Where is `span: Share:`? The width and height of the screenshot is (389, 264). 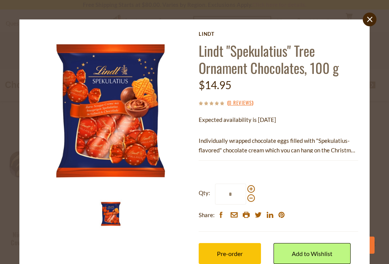 span: Share: is located at coordinates (207, 214).